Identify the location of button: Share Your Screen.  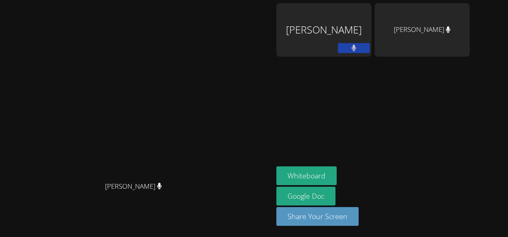
(318, 217).